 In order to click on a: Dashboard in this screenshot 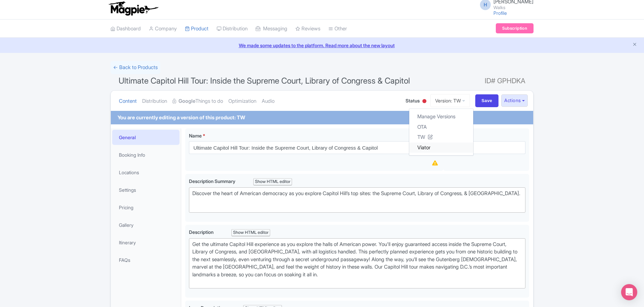, I will do `click(126, 29)`.